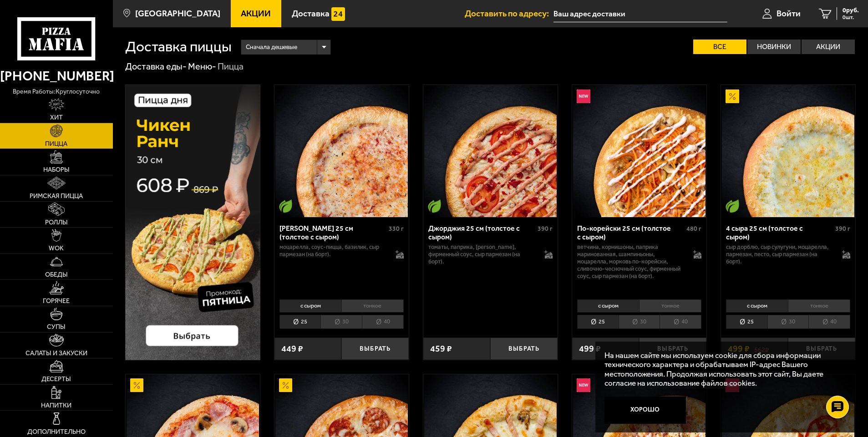  I want to click on span: Войти, so click(788, 13).